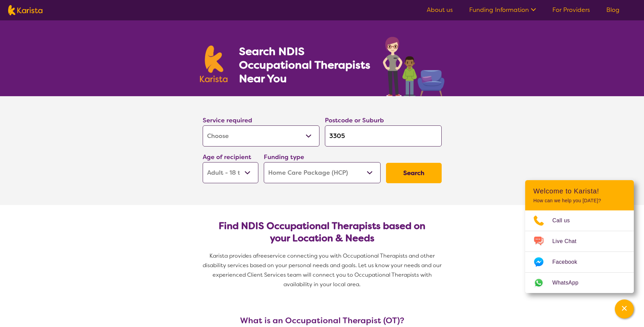  I want to click on h1: Search NDIS Occupational Therapists Near You, so click(305, 65).